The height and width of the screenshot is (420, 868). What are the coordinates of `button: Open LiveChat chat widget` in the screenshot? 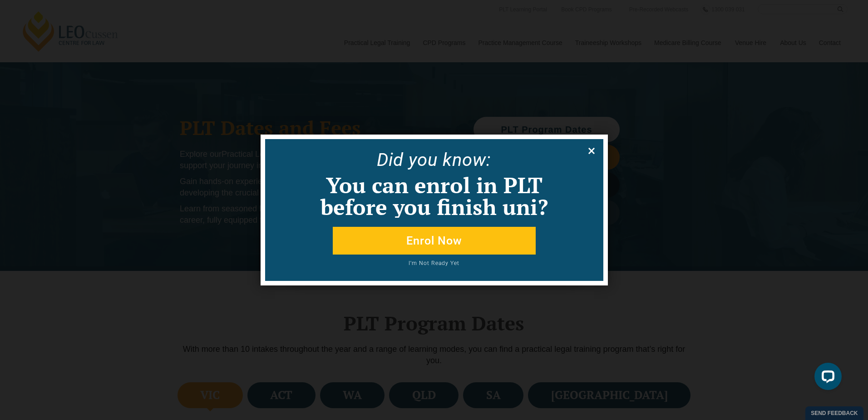 It's located at (21, 17).